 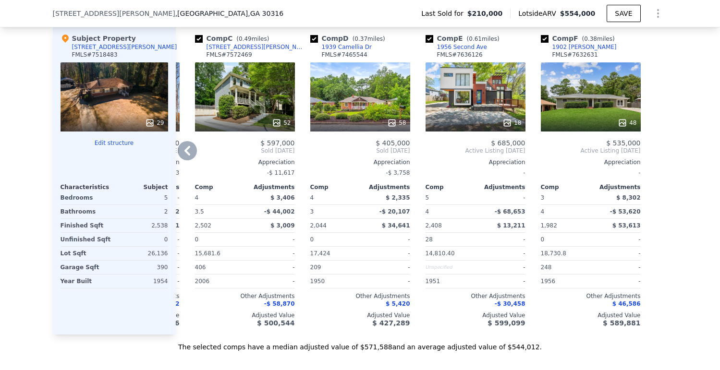 What do you see at coordinates (429, 240) in the screenshot?
I see `span: 28` at bounding box center [429, 240].